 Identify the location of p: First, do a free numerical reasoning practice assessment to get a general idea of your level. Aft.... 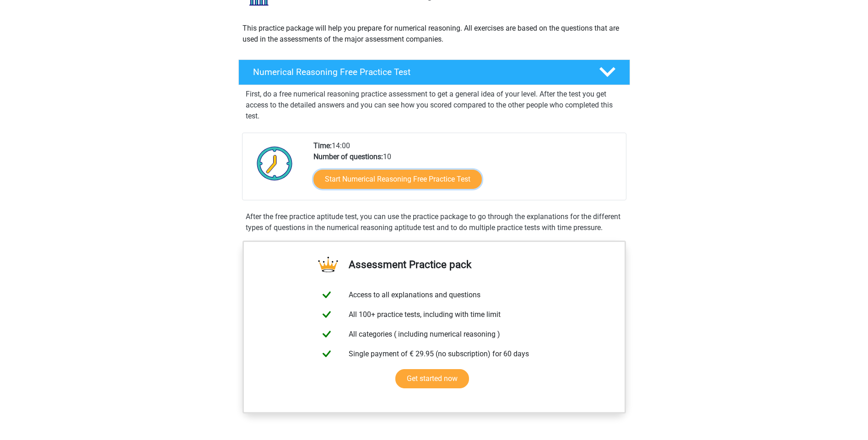
(434, 105).